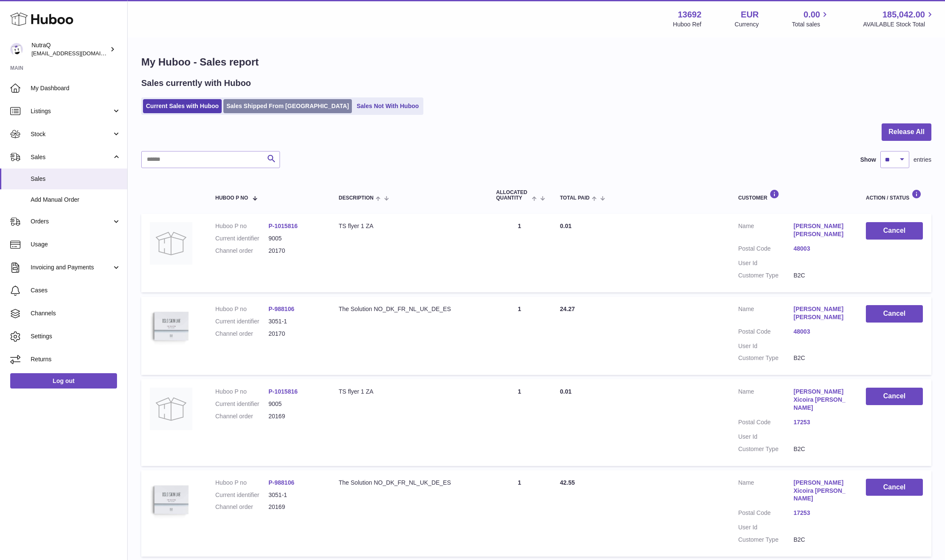  What do you see at coordinates (16, 49) in the screenshot?
I see `img: log@nutraq.com` at bounding box center [16, 49].